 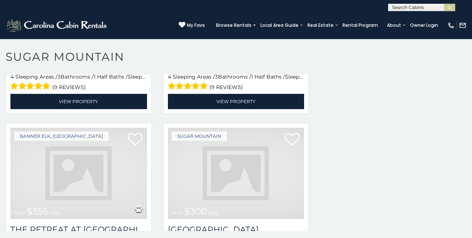 What do you see at coordinates (192, 25) in the screenshot?
I see `a: My Favs` at bounding box center [192, 25].